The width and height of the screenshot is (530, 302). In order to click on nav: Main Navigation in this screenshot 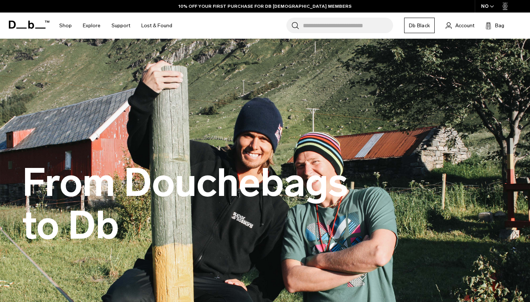, I will do `click(115, 25)`.